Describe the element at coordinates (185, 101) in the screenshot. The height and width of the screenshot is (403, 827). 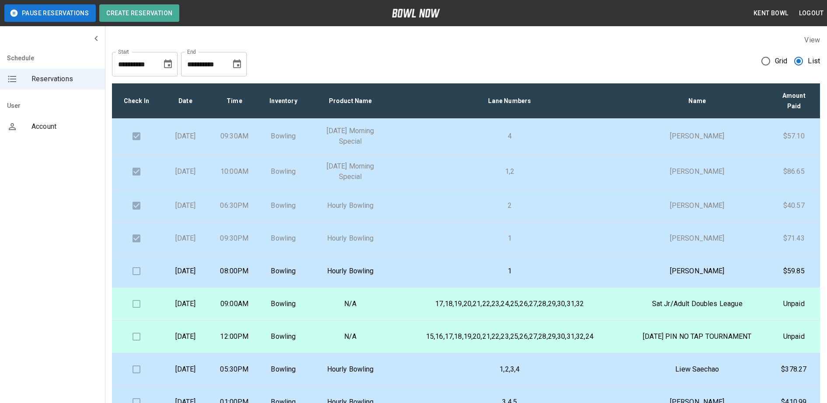
I see `th: Date` at that location.